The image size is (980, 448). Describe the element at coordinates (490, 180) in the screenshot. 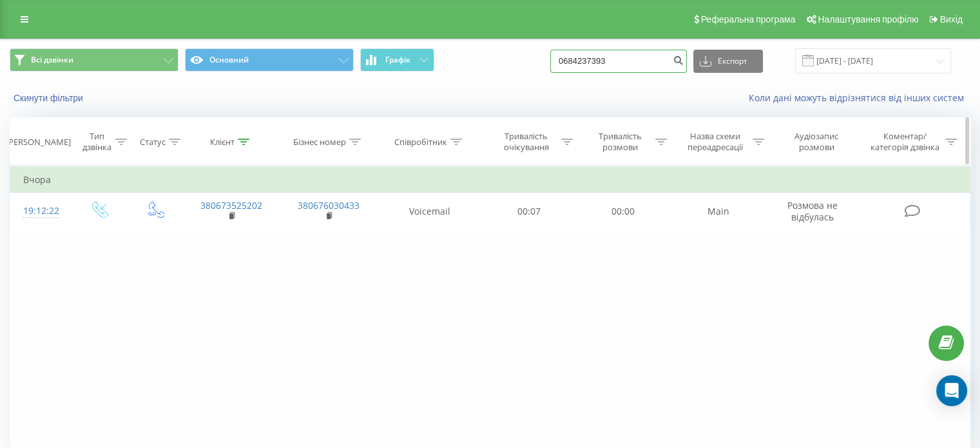

I see `td: Вчора` at that location.